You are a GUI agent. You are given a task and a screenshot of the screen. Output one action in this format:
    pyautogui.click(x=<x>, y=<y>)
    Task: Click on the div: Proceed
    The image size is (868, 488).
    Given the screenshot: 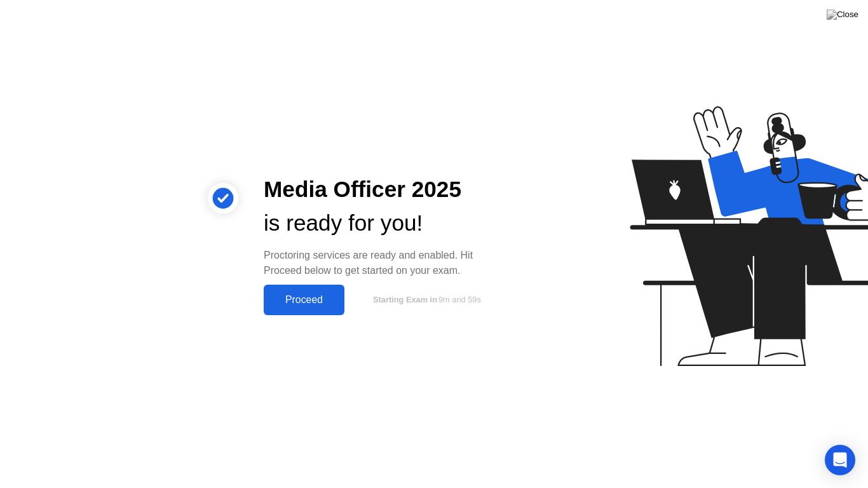 What is the action you would take?
    pyautogui.click(x=304, y=300)
    